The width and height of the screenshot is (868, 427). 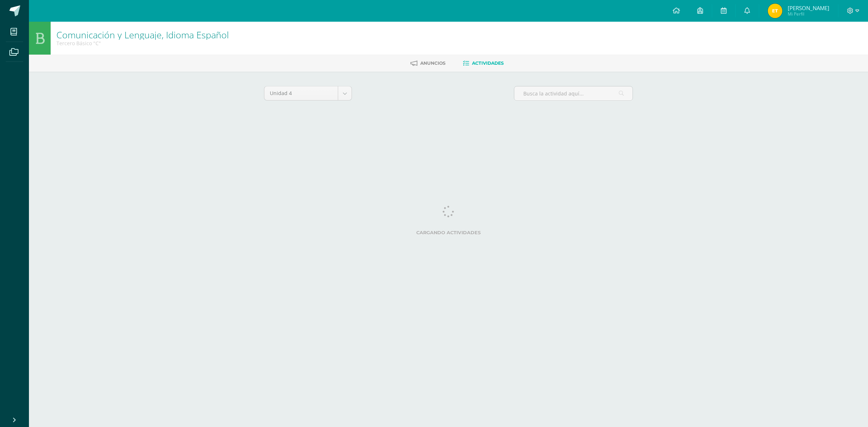 I want to click on a: Unidad 4, so click(x=308, y=93).